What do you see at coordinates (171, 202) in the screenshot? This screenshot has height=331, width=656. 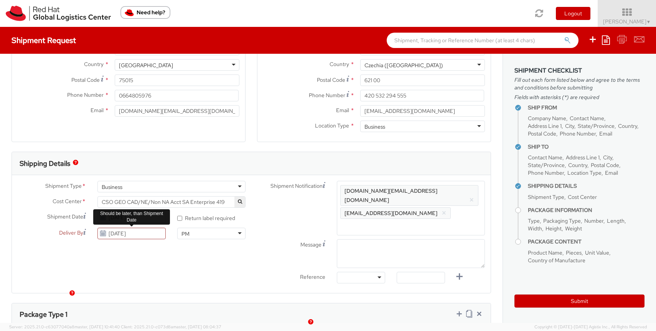 I see `span: CSO GEO CAD/NE/Non NA Acct SA Enterprise 419` at bounding box center [171, 202].